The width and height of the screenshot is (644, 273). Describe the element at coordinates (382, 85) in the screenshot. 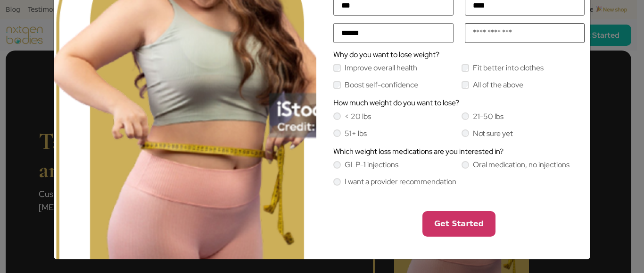

I see `label: Boost self-confidence` at that location.